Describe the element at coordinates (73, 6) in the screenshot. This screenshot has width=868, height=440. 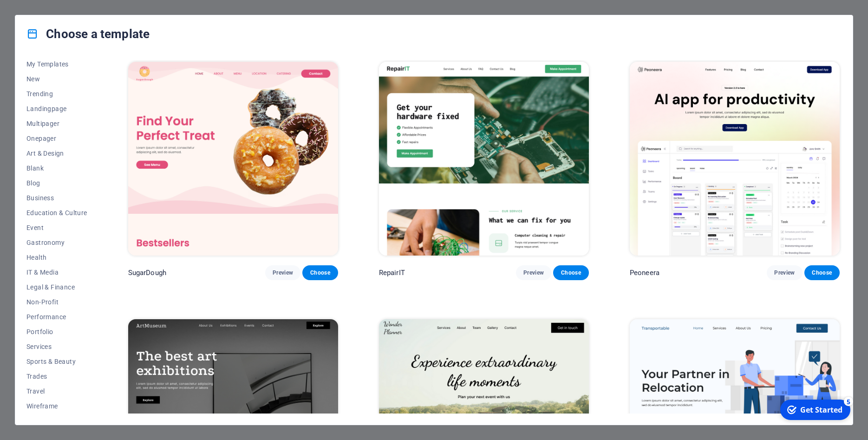
I see `div: 5` at that location.